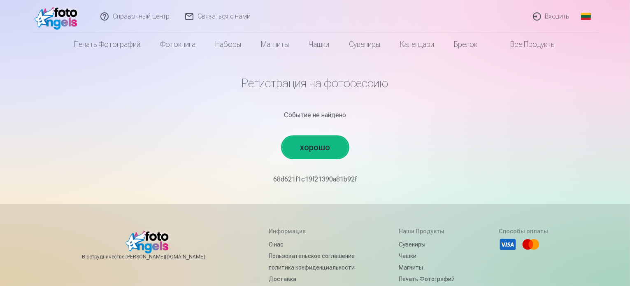  What do you see at coordinates (311, 279) in the screenshot?
I see `a: Доставка` at bounding box center [311, 279].